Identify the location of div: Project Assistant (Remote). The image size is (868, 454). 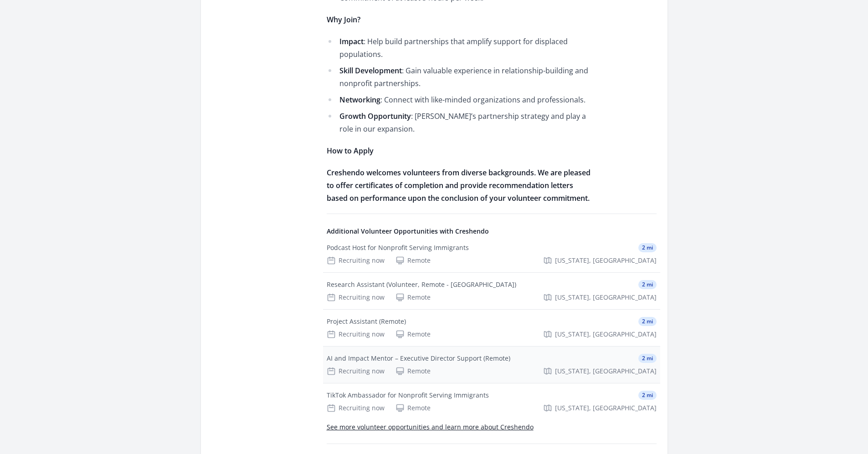
(366, 321).